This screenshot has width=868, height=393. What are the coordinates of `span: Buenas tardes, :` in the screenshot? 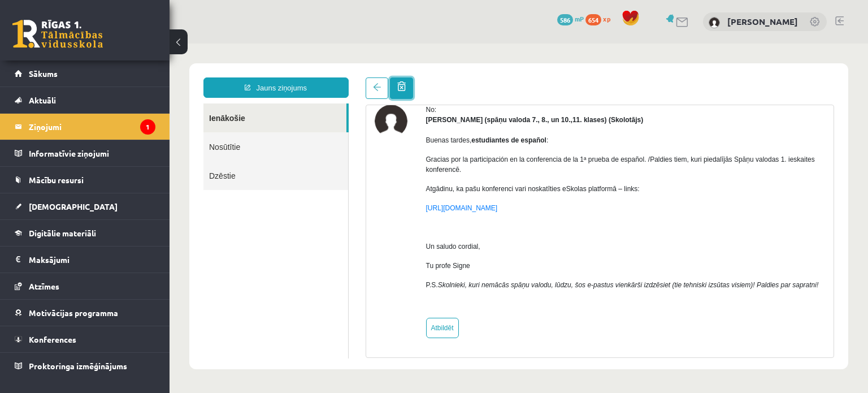 It's located at (318, 97).